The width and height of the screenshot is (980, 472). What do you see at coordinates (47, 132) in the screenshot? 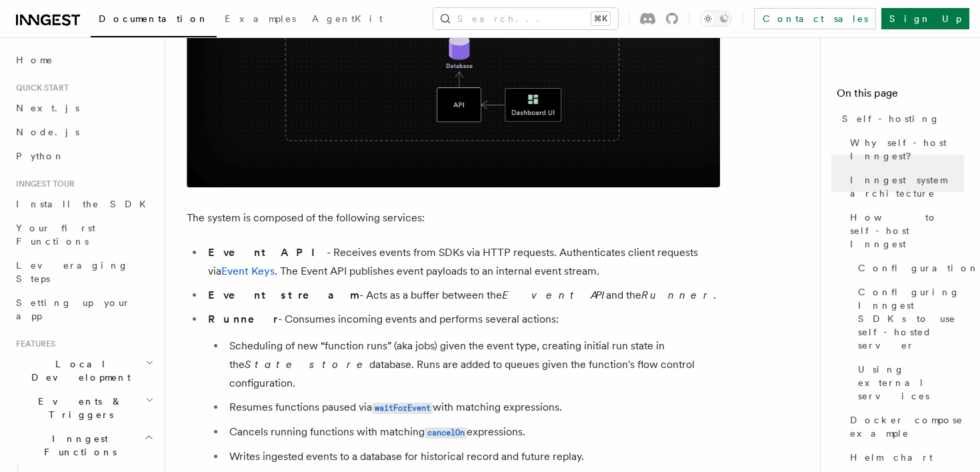
I see `span: Node.js` at bounding box center [47, 132].